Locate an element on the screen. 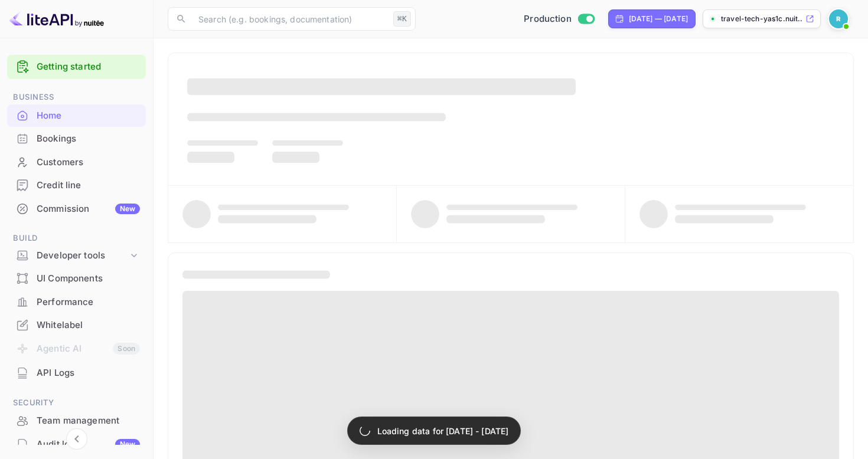  a: Performance is located at coordinates (76, 302).